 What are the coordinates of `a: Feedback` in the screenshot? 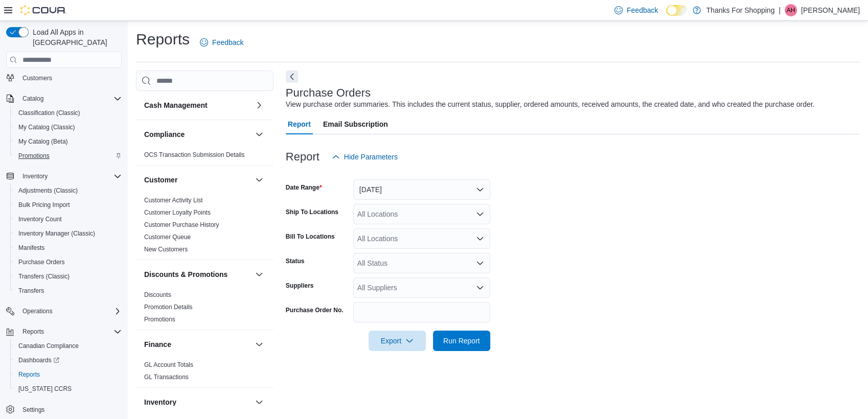 It's located at (221, 43).